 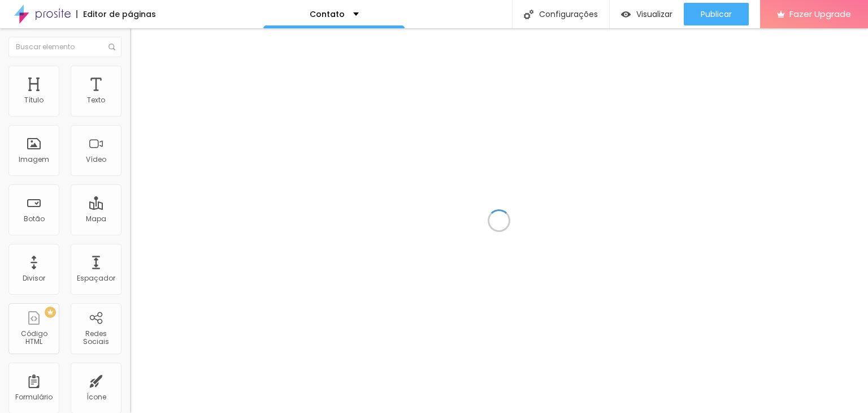 I want to click on span: Publicar, so click(x=716, y=14).